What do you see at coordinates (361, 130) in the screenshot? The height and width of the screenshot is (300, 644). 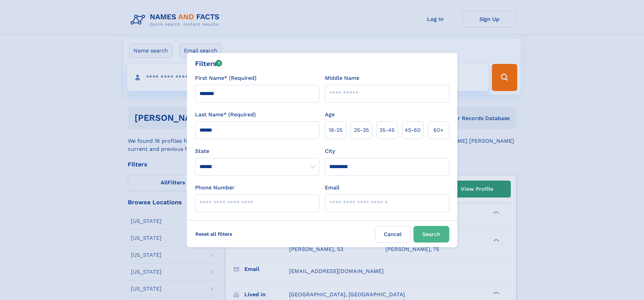 I see `span: 25‑35` at bounding box center [361, 130].